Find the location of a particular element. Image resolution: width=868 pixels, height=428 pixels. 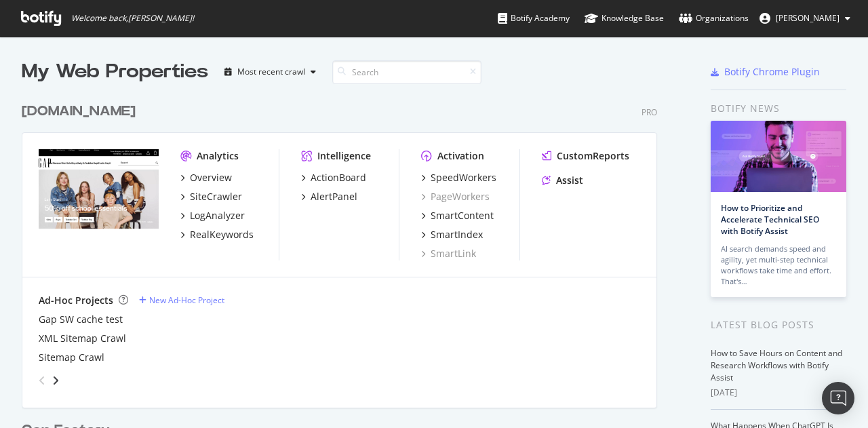

a: RealKeywords is located at coordinates (217, 235).